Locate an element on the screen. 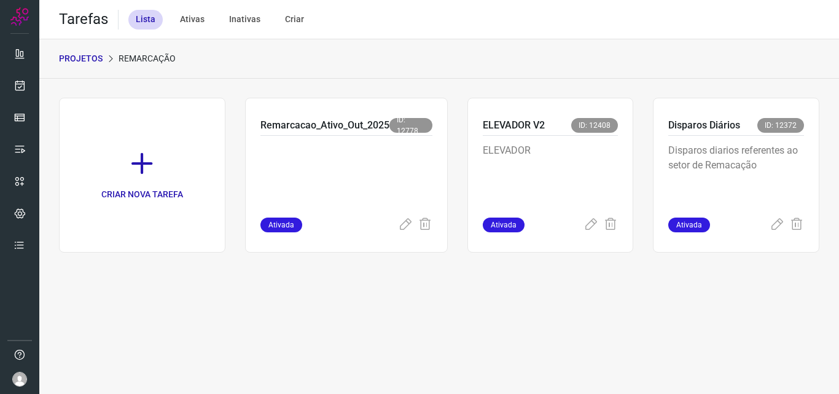 The image size is (839, 394). span: ID: 12408 is located at coordinates (595, 125).